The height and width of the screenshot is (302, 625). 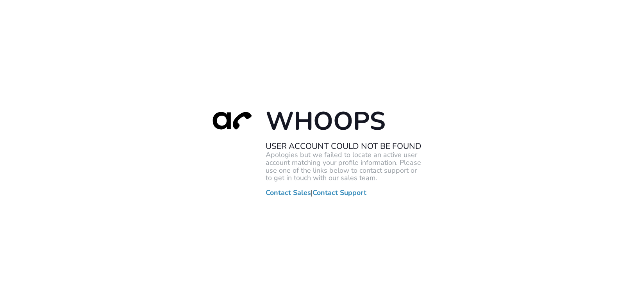 What do you see at coordinates (344, 166) in the screenshot?
I see `p: Apologies but we failed to locate an active user account matching your profile information. Pleas...` at bounding box center [344, 166].